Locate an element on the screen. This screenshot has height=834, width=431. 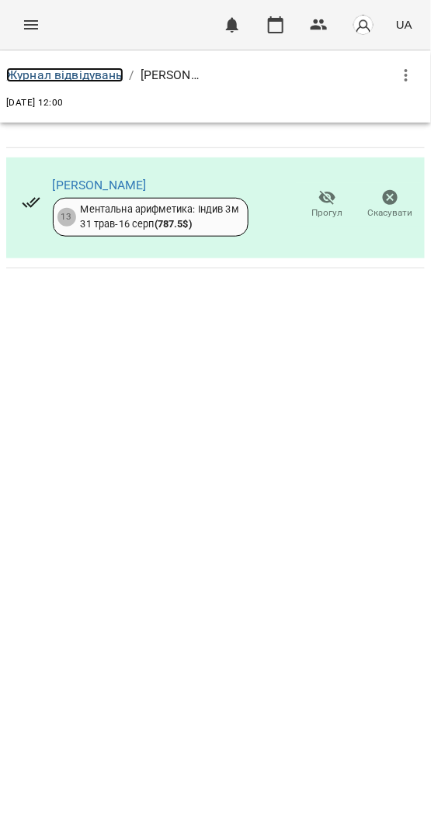
nav: breadcrumb is located at coordinates (104, 75).